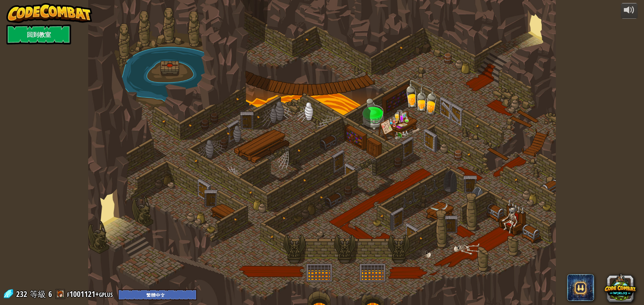 The image size is (644, 305). Describe the element at coordinates (49, 13) in the screenshot. I see `img: CodeCombat - Learn how to code by playing a game` at that location.